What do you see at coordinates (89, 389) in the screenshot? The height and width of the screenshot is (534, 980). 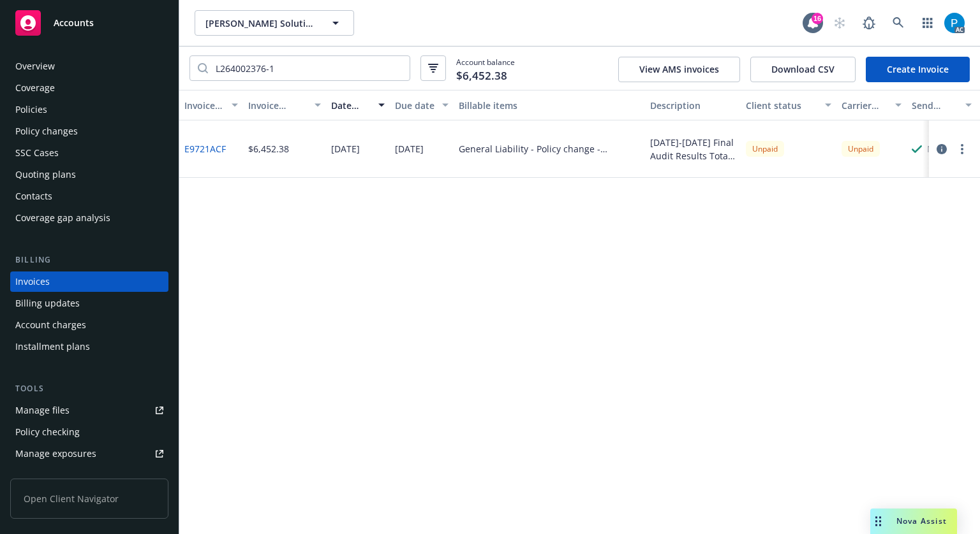 I see `div: Tools` at bounding box center [89, 389].